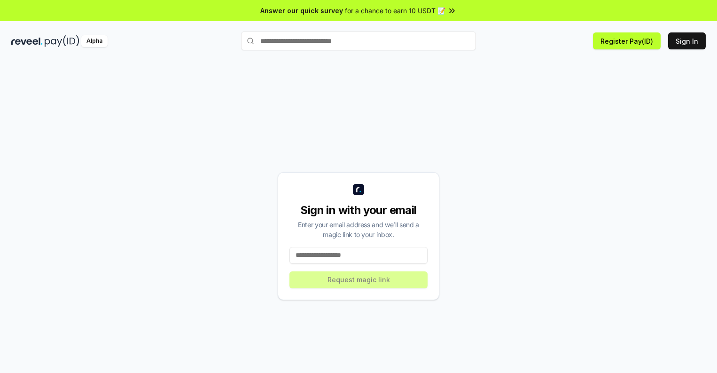  Describe the element at coordinates (627, 41) in the screenshot. I see `button: Register Pay(ID)` at that location.